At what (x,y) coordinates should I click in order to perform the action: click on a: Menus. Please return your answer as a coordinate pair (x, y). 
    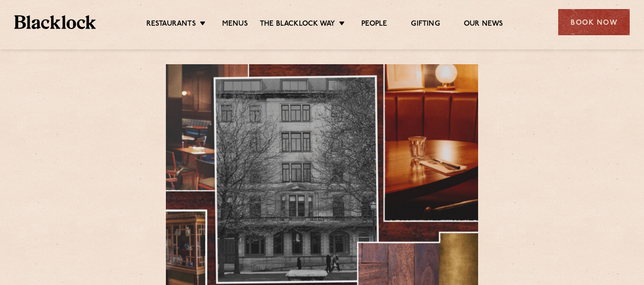
    Looking at the image, I should click on (235, 25).